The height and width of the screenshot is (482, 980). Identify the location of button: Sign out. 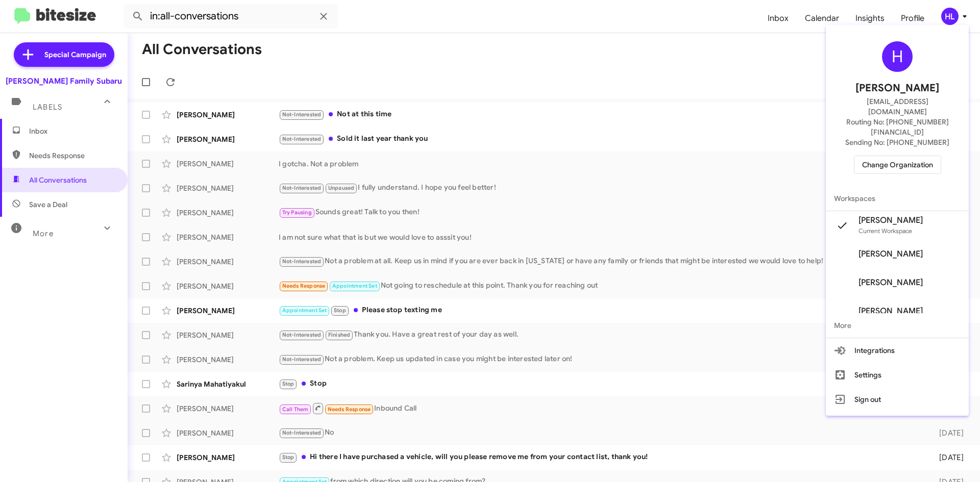
(897, 400).